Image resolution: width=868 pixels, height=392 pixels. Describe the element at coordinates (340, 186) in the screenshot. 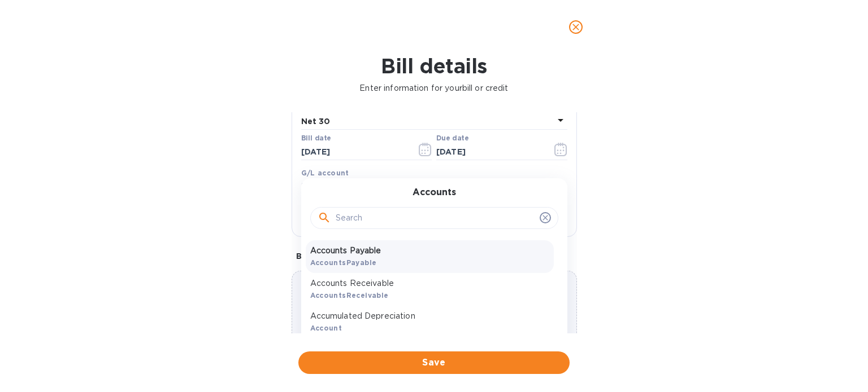

I see `p: Select G/L account` at that location.